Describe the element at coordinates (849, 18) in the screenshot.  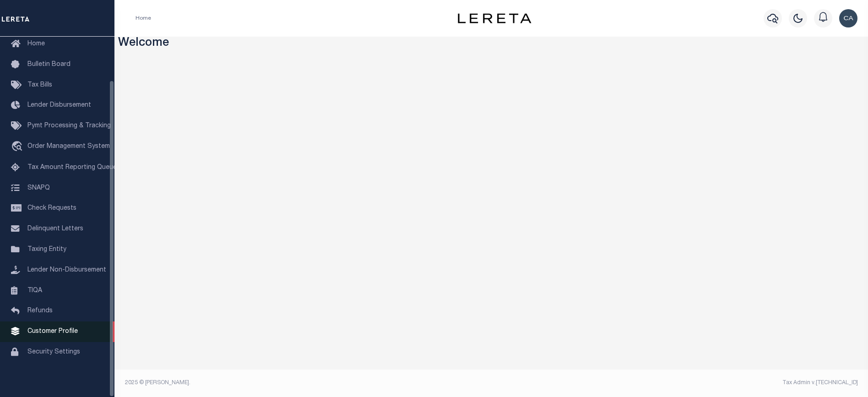
I see `img: svg+xml;base64,PHN2ZyB4bWxucz0iaHR0cDovL3d3dy53My5vcmcvMjAwMC9zdmciIHBvaW50ZXItZXZlbnRzPSJub25lIi...` at that location.